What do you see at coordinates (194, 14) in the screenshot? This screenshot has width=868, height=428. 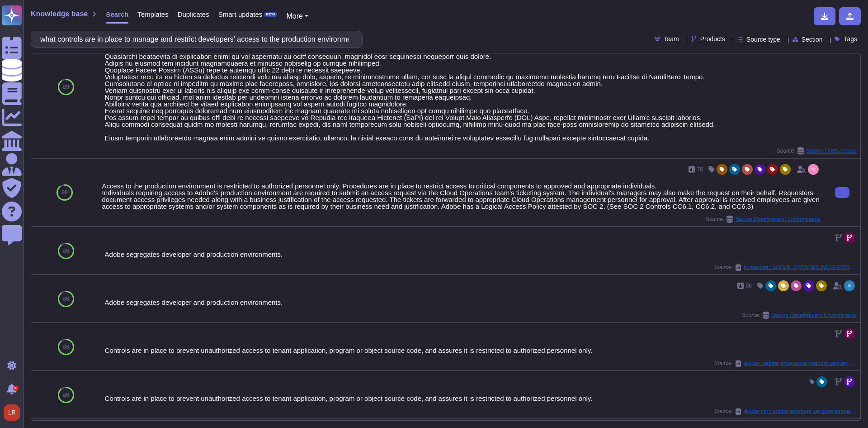 I see `span: Duplicates` at bounding box center [194, 14].